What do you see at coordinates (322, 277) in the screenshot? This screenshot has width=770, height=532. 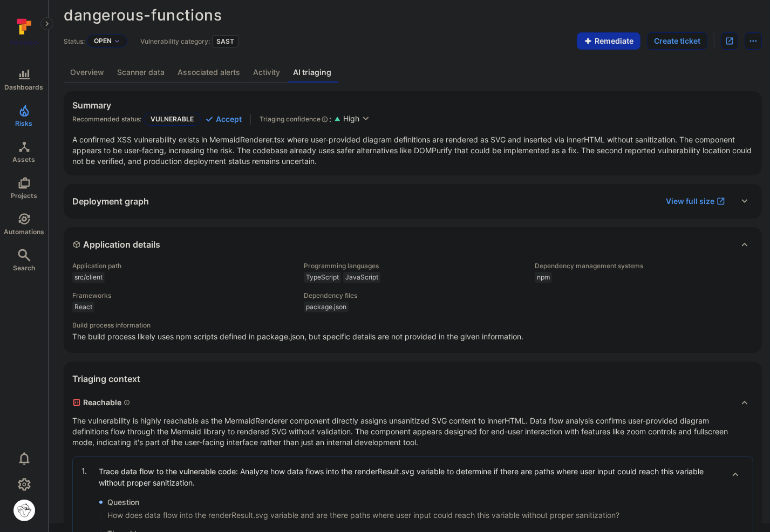 I see `span: TypeScript` at bounding box center [322, 277].